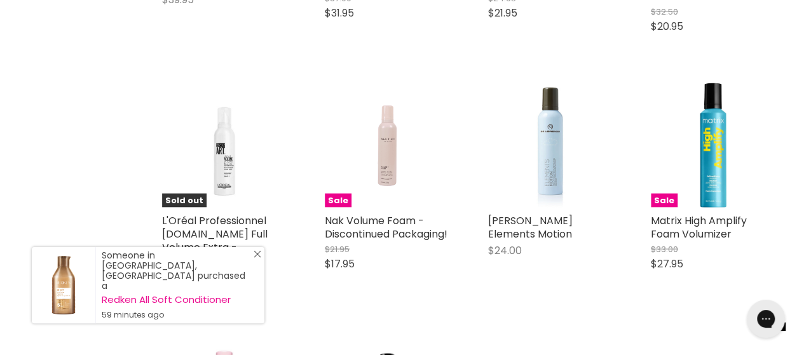  Describe the element at coordinates (339, 264) in the screenshot. I see `span: $17.95` at that location.